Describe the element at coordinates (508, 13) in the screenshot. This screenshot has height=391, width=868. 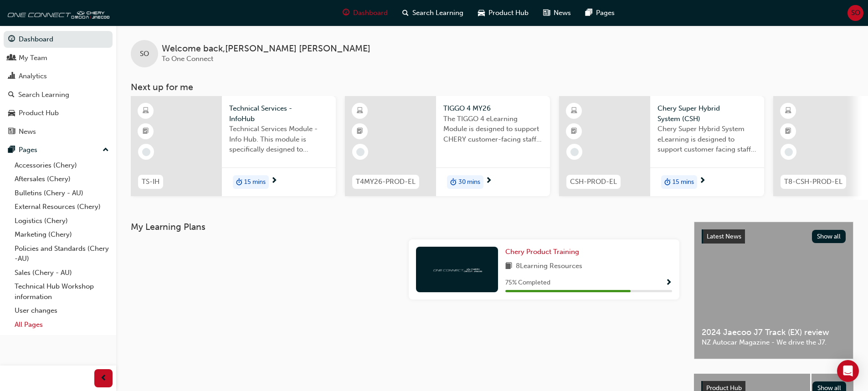
I see `span: Product Hub` at that location.